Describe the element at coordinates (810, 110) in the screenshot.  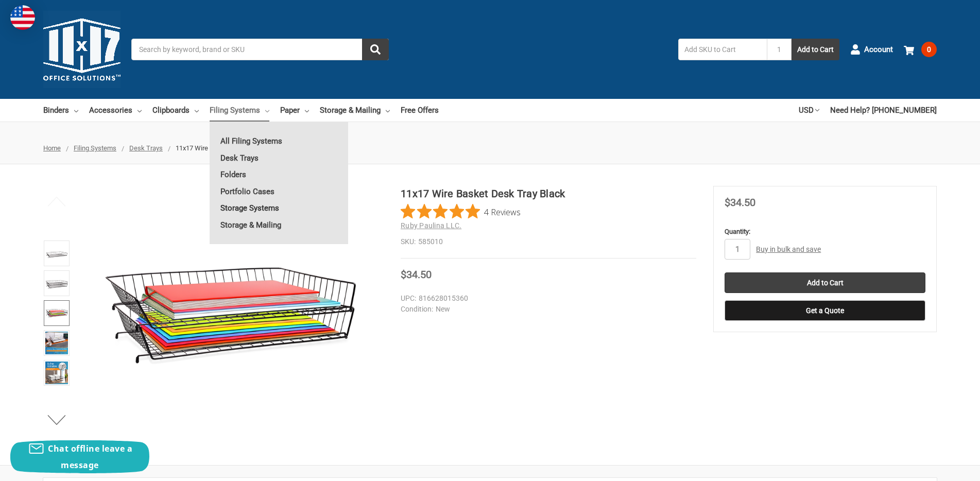
I see `a: USD` at that location.